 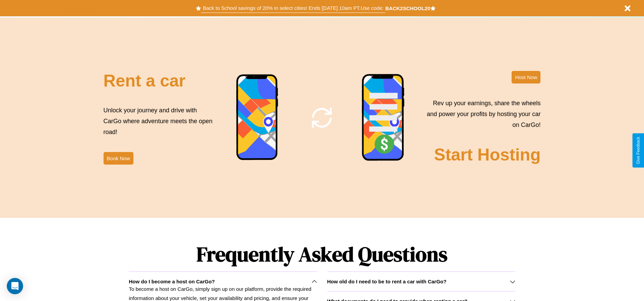 What do you see at coordinates (171, 281) in the screenshot?
I see `h3: How do I become a host on CarGo?` at bounding box center [171, 281].